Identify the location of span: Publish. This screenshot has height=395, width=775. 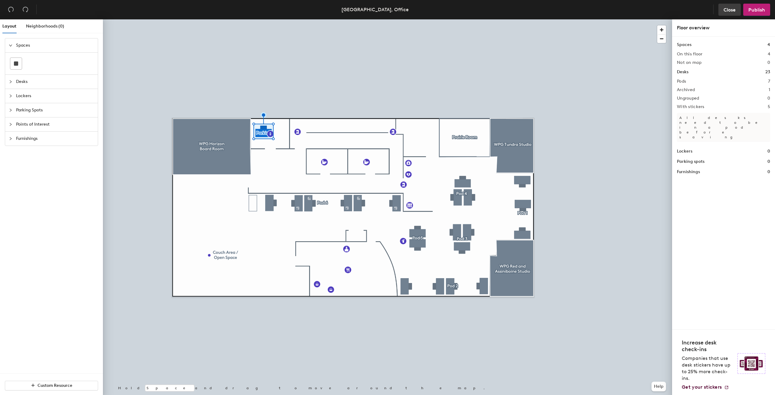
(756, 10).